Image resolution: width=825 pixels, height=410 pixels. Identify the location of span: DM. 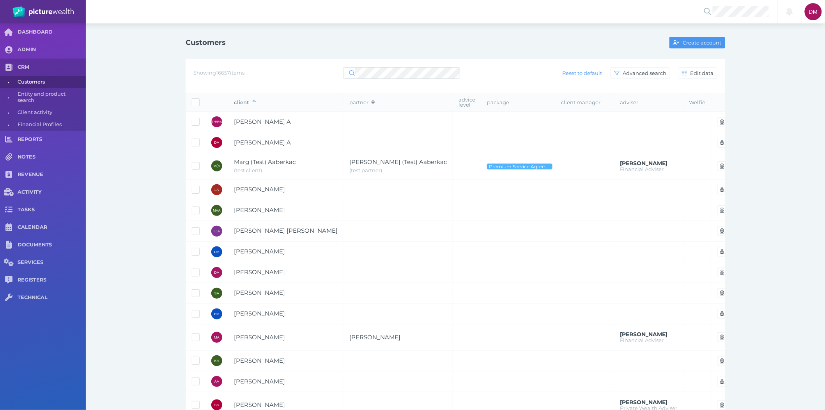
(814, 12).